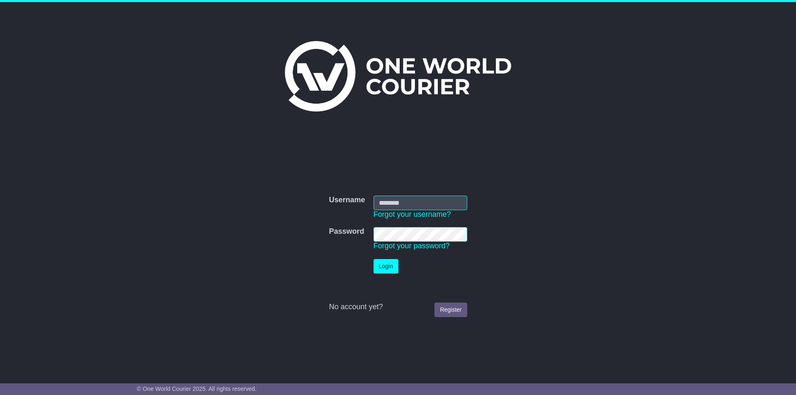  Describe the element at coordinates (346, 232) in the screenshot. I see `label: Password` at that location.